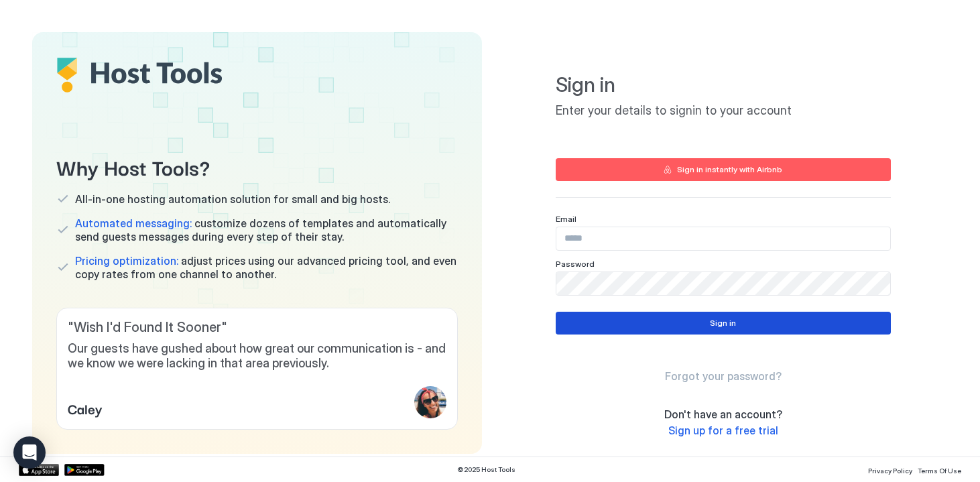  What do you see at coordinates (722, 324) in the screenshot?
I see `div: Sign in` at bounding box center [722, 324].